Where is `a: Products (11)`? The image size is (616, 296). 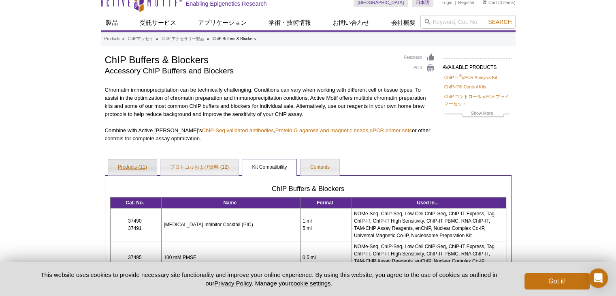
a: Products (11) is located at coordinates (132, 167).